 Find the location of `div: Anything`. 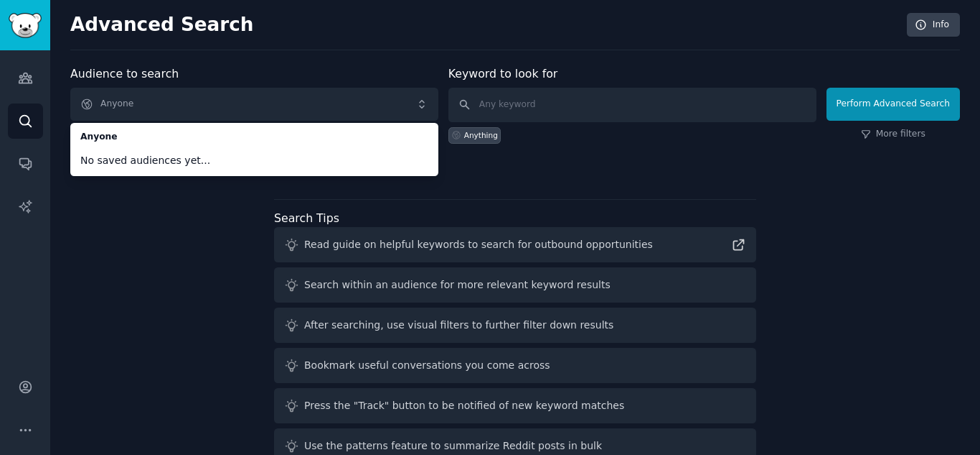

div: Anything is located at coordinates (481, 135).